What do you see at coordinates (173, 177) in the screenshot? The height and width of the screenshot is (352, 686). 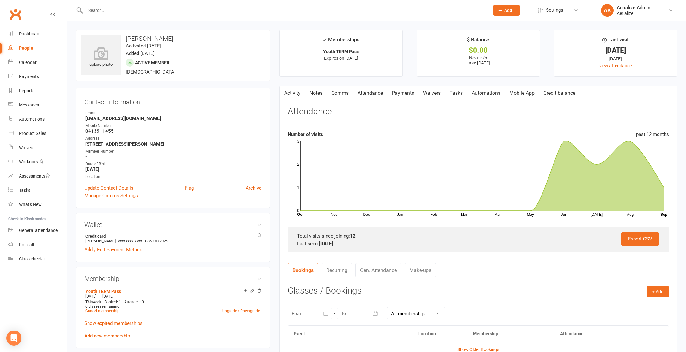 I see `div: Location` at bounding box center [173, 177].